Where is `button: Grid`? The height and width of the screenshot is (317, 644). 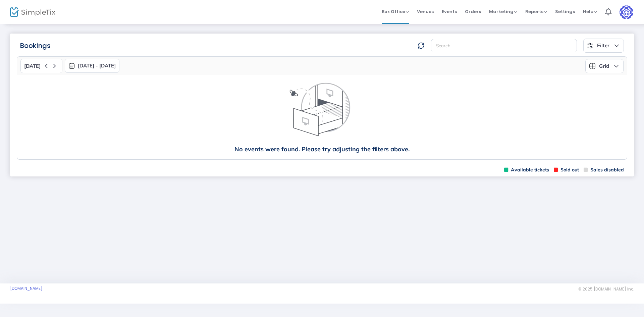 button: Grid is located at coordinates (605, 66).